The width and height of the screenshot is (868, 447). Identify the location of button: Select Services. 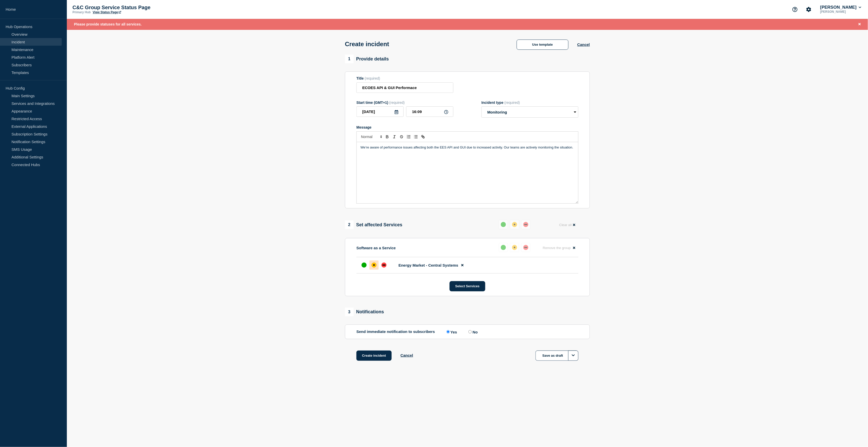
(468, 286).